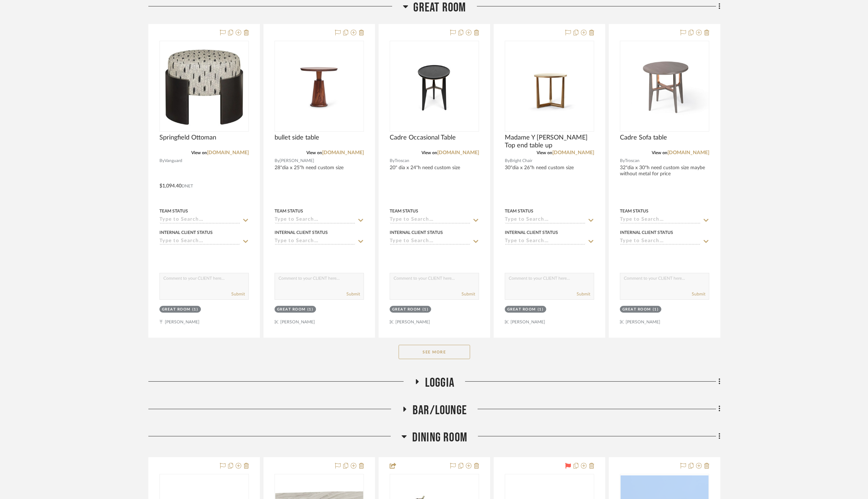 This screenshot has height=499, width=868. What do you see at coordinates (188, 138) in the screenshot?
I see `span: Springfield Ottoman` at bounding box center [188, 138].